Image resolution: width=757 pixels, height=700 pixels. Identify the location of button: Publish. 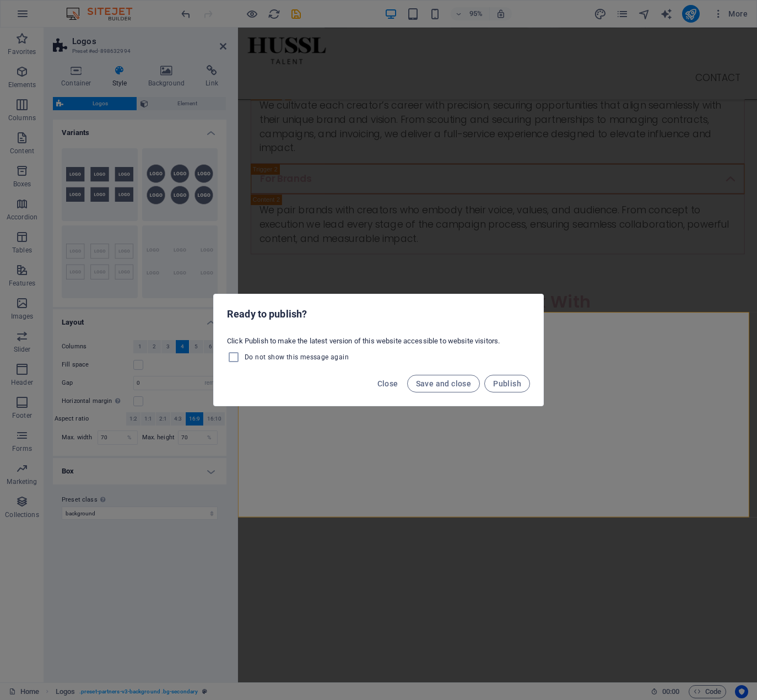
(507, 384).